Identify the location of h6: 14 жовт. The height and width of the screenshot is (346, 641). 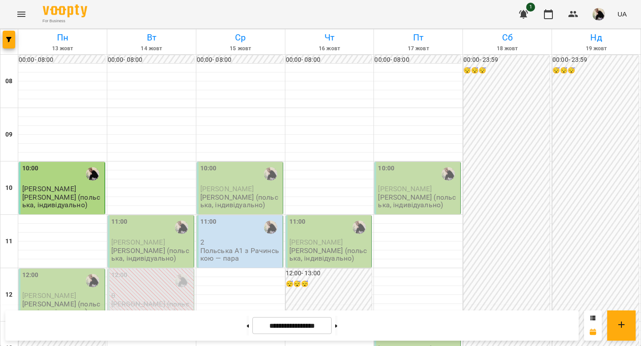
(151, 49).